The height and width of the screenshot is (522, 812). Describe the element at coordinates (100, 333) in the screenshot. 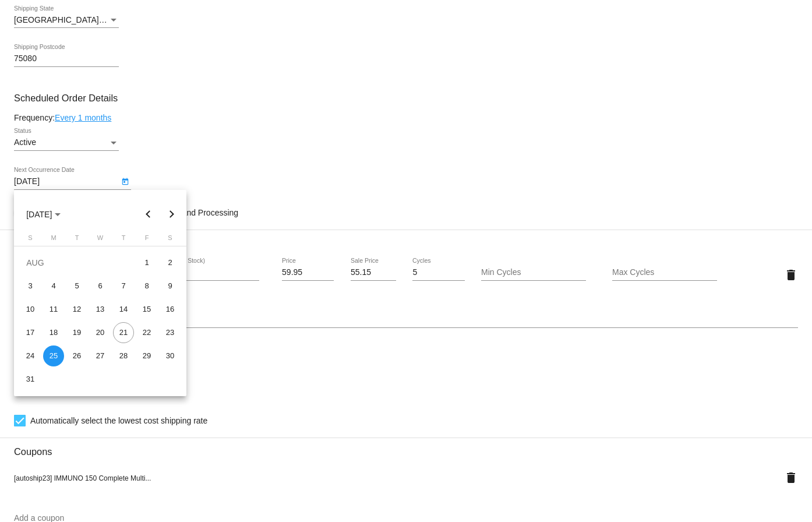

I see `div: 20` at that location.